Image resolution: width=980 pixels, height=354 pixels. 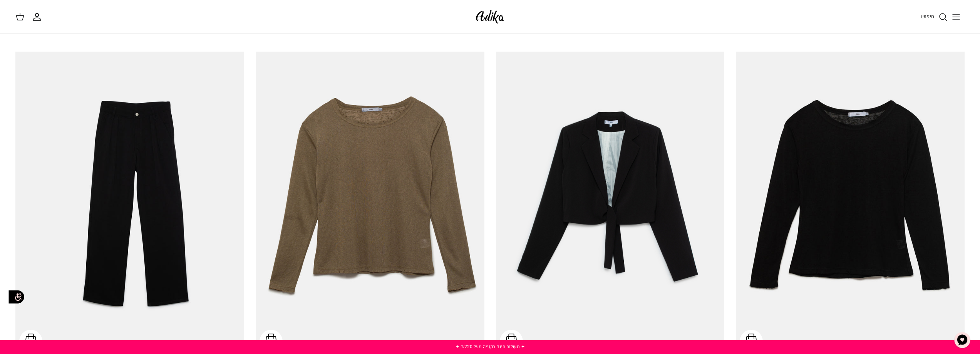 I want to click on a: חיפוש, so click(x=934, y=17).